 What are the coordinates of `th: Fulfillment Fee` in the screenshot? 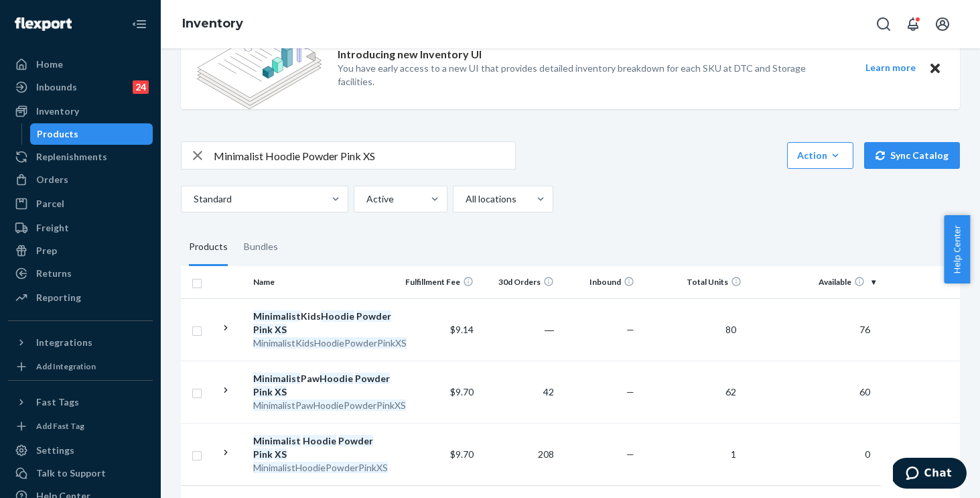 It's located at (439, 282).